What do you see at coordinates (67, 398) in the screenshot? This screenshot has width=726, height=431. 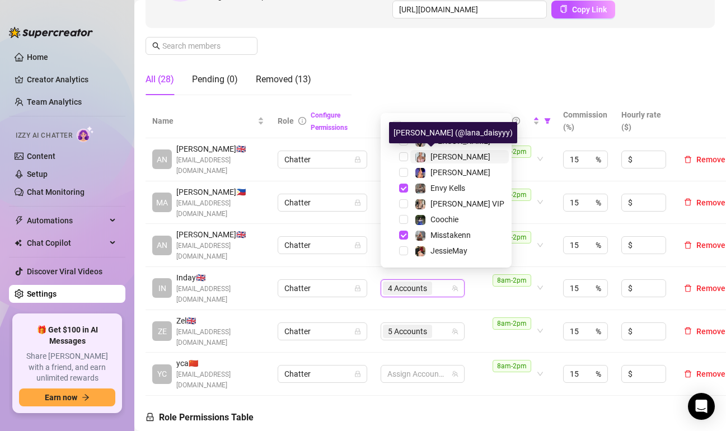 I see `button: Earn nowarrow-right` at bounding box center [67, 398].